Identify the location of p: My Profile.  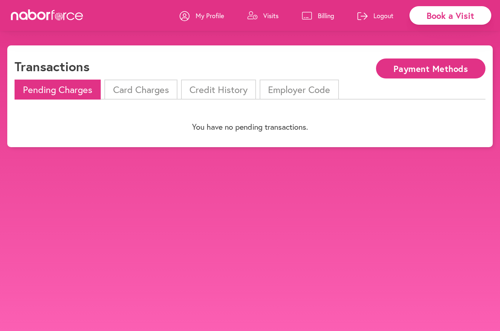
(210, 16).